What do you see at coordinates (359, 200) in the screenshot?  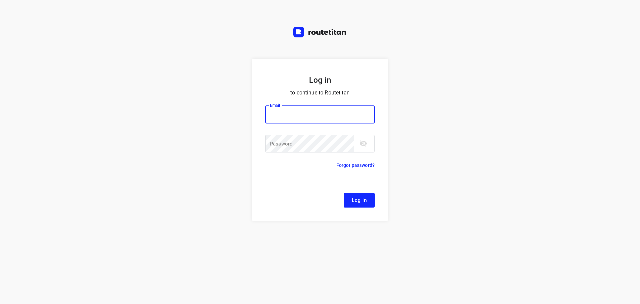 I see `button: Log In` at bounding box center [359, 200].